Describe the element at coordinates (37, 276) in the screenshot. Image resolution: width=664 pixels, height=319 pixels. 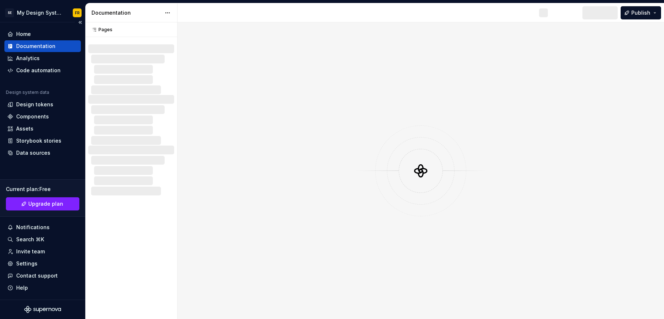
I see `div: Contact support` at that location.